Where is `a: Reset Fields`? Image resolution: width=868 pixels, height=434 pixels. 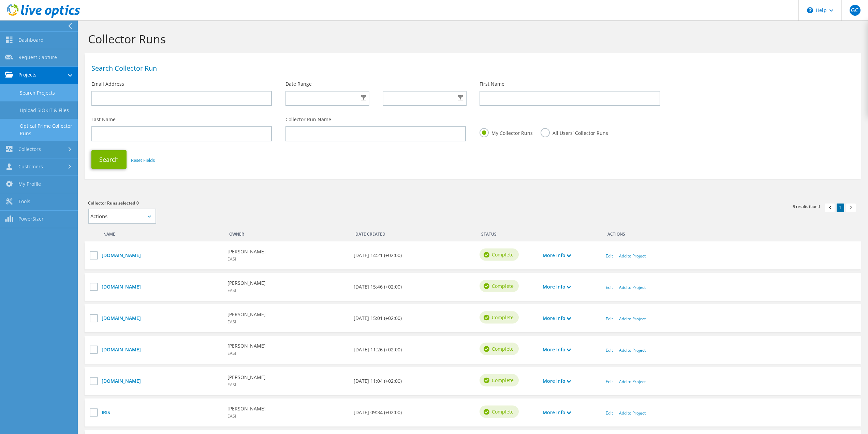
a: Reset Fields is located at coordinates (143, 160).